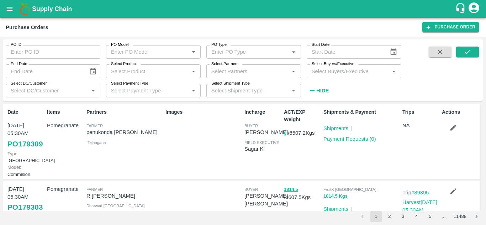 The width and height of the screenshot is (486, 225). What do you see at coordinates (10, 9) in the screenshot?
I see `button: open drawer` at bounding box center [10, 9].